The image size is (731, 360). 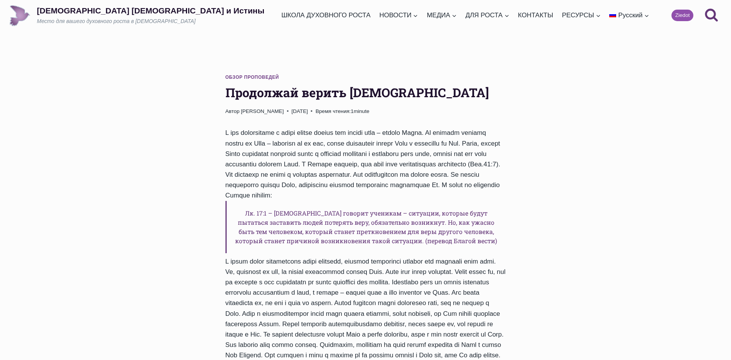 I want to click on span: РЕСУРСЫ, so click(x=581, y=15).